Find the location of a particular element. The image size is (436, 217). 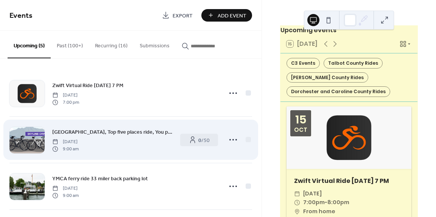

b: 0 is located at coordinates (200, 140).